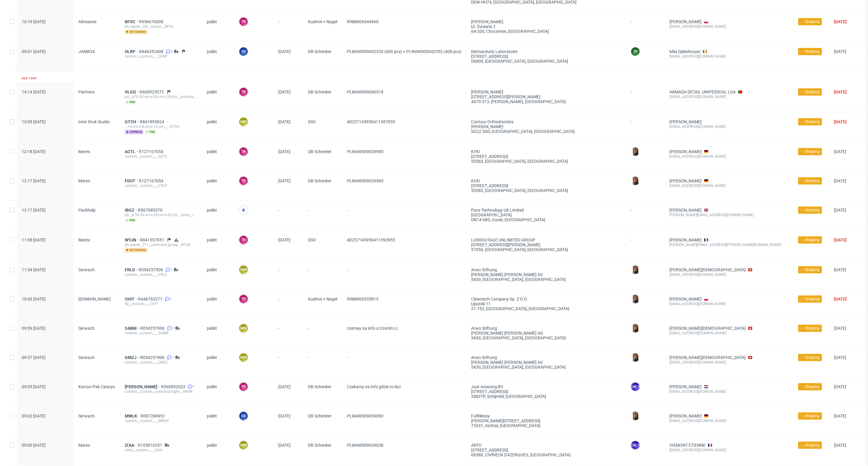 The height and width of the screenshot is (466, 868). I want to click on span: R446793271, so click(150, 299).